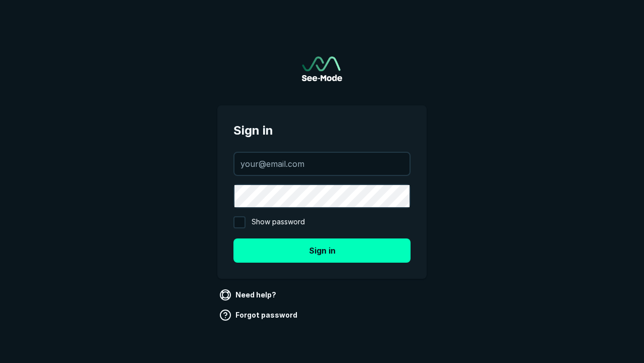 Image resolution: width=644 pixels, height=363 pixels. Describe the element at coordinates (259, 315) in the screenshot. I see `a: Forgot password` at that location.